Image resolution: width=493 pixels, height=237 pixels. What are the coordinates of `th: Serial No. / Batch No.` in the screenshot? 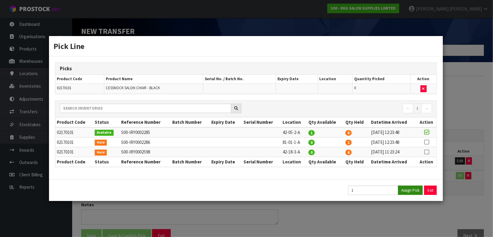 It's located at (239, 79).